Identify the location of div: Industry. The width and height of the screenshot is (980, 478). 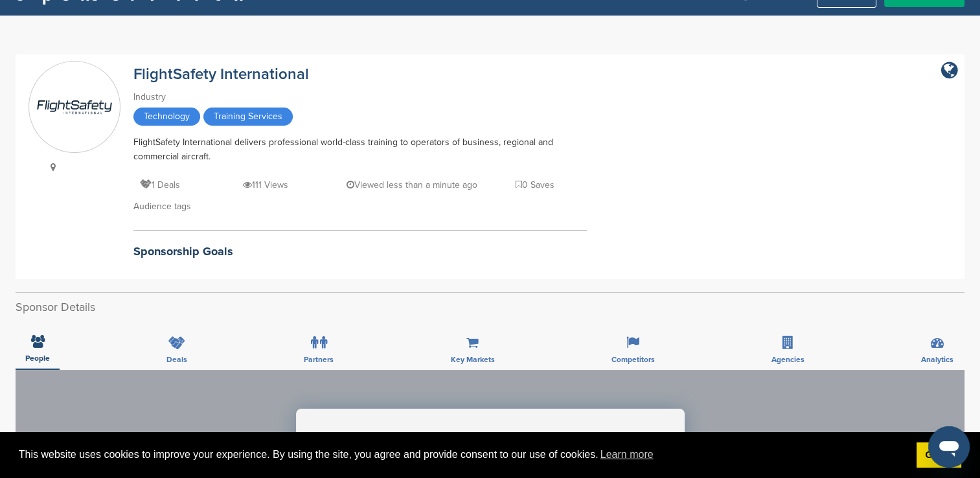
(360, 97).